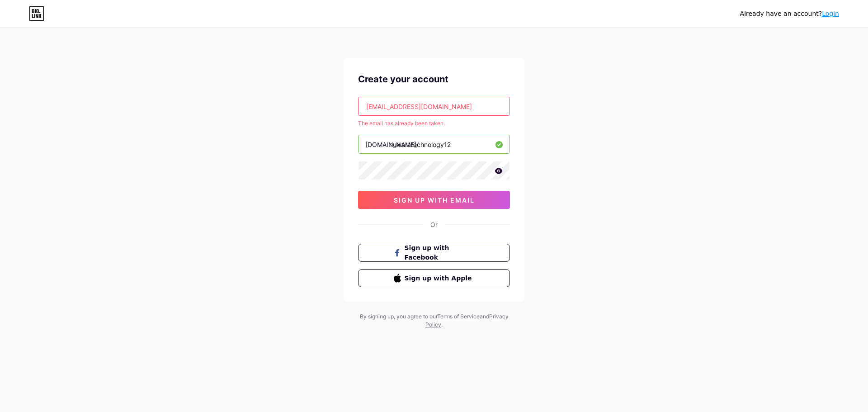  I want to click on input: Email, so click(434, 106).